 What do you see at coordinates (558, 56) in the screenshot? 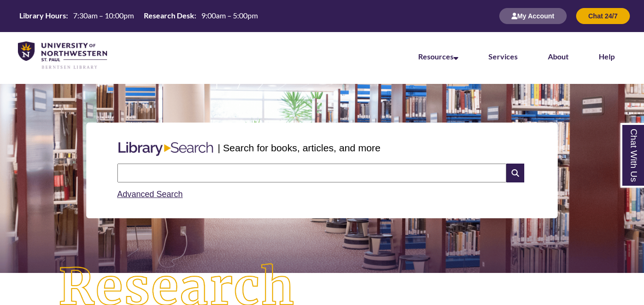
I see `a: About` at bounding box center [558, 56].